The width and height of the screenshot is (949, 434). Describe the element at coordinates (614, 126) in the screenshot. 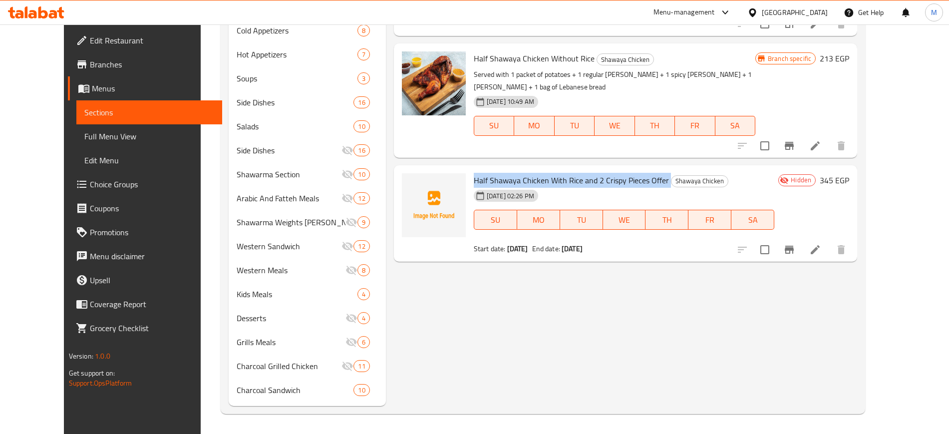

I see `button: WE` at that location.